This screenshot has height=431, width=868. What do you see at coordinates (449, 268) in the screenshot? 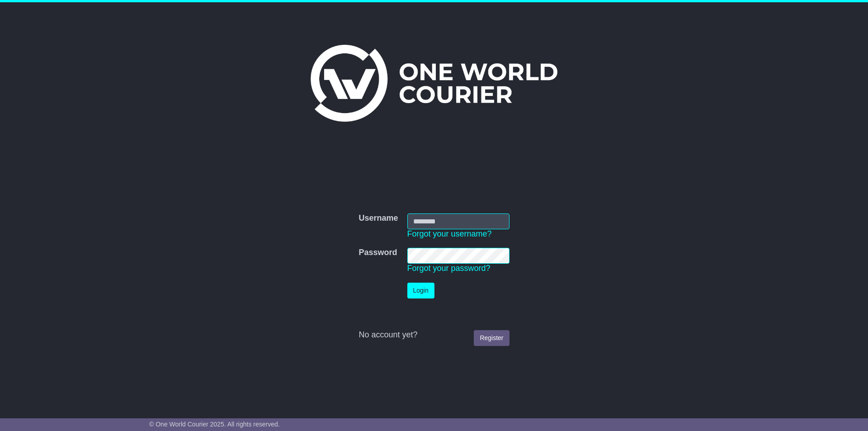
I see `a: Forgot your password?` at bounding box center [449, 268].